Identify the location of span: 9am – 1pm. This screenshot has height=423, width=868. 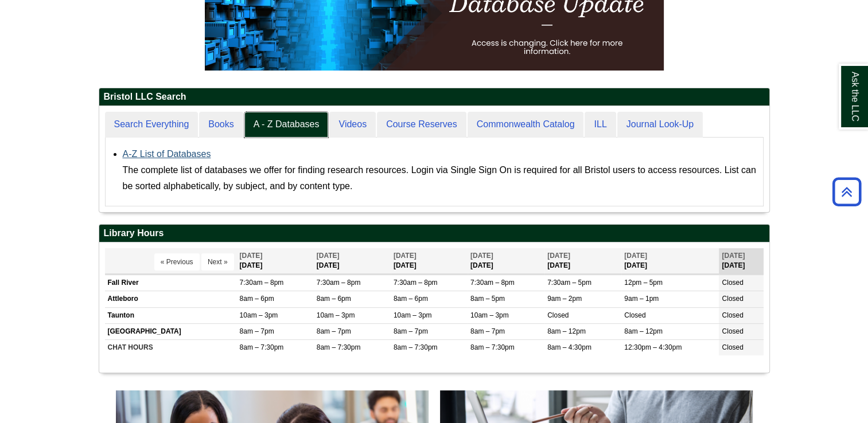
(641, 298).